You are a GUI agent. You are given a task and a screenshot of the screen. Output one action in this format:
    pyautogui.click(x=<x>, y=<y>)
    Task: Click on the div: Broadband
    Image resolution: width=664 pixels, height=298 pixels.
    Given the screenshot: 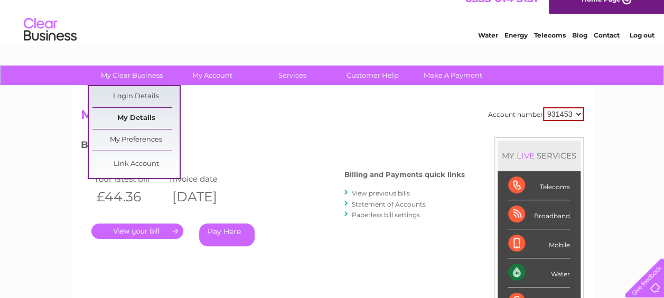 What is the action you would take?
    pyautogui.click(x=539, y=215)
    